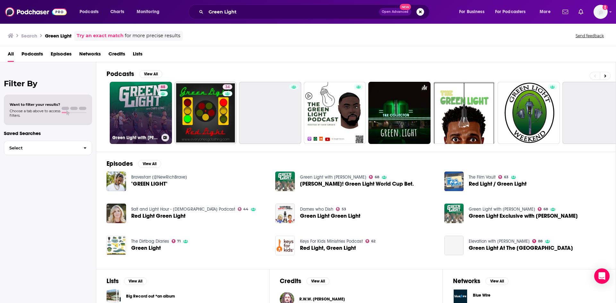 The image size is (616, 303). I want to click on span: Red Light / Green Light, so click(498, 184).